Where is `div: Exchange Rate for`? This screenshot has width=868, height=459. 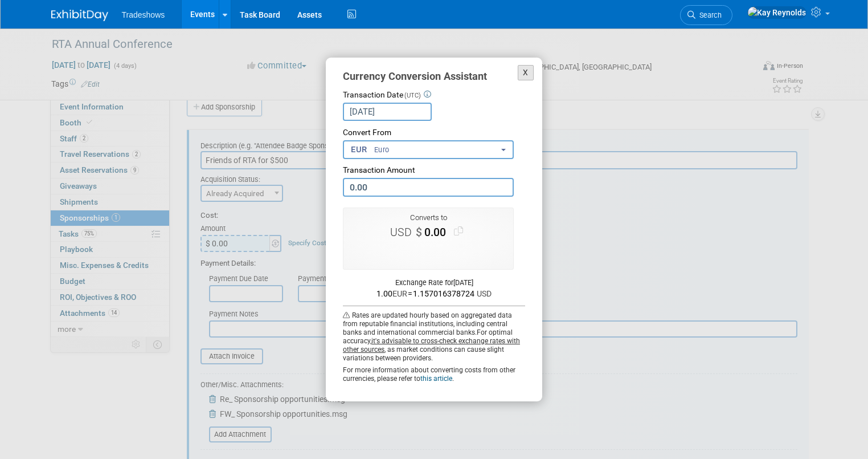 div: Exchange Rate for is located at coordinates (434, 283).